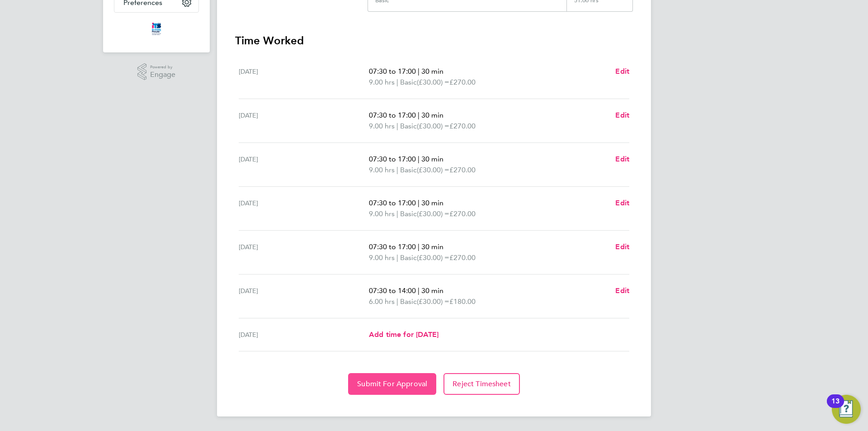 This screenshot has height=431, width=868. I want to click on span: £180.00, so click(462, 301).